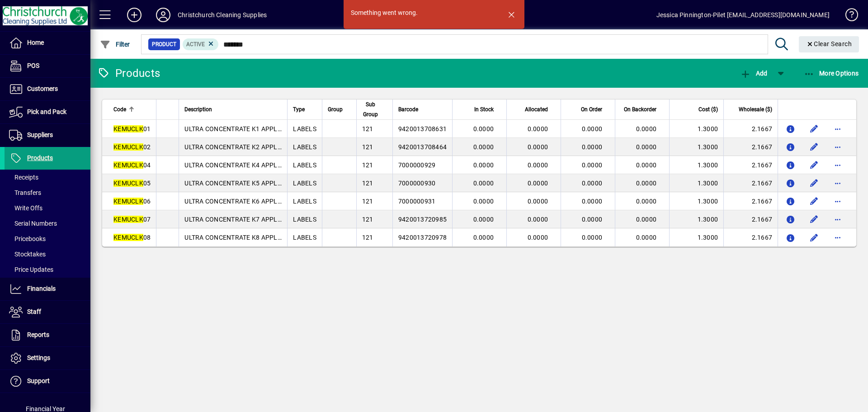 The width and height of the screenshot is (868, 412). I want to click on div: Barcode, so click(423, 109).